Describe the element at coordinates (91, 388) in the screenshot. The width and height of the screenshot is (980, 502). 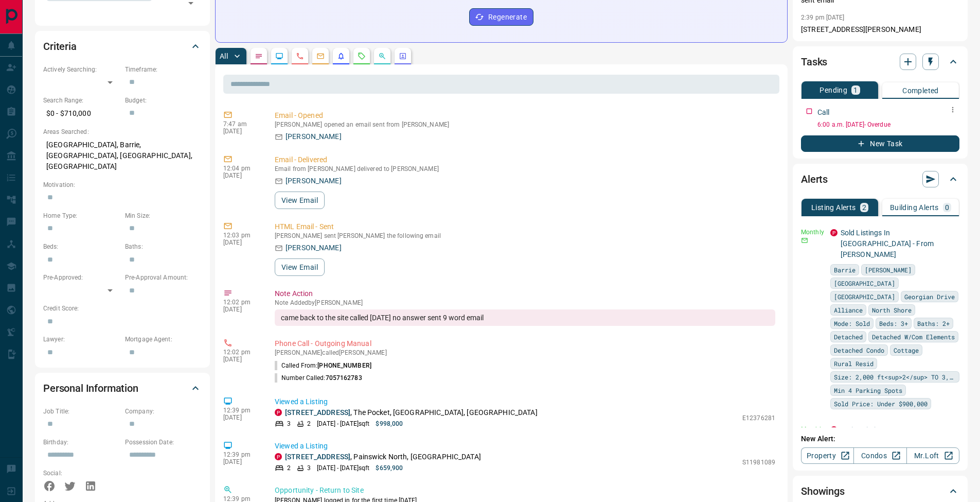
I see `h2: Personal Information` at that location.